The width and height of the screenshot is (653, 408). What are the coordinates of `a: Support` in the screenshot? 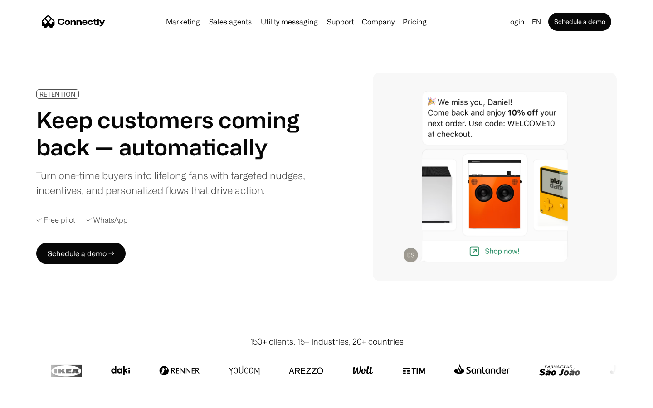 It's located at (340, 22).